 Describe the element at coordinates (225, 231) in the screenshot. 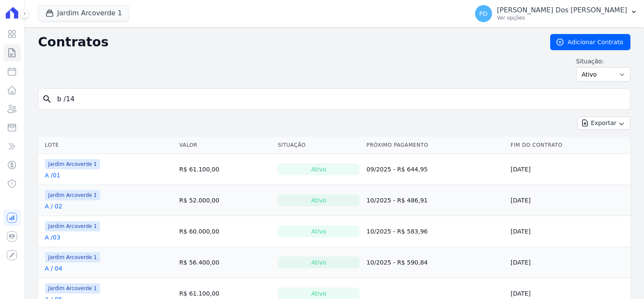

I see `td: R$ 60.000,00` at that location.